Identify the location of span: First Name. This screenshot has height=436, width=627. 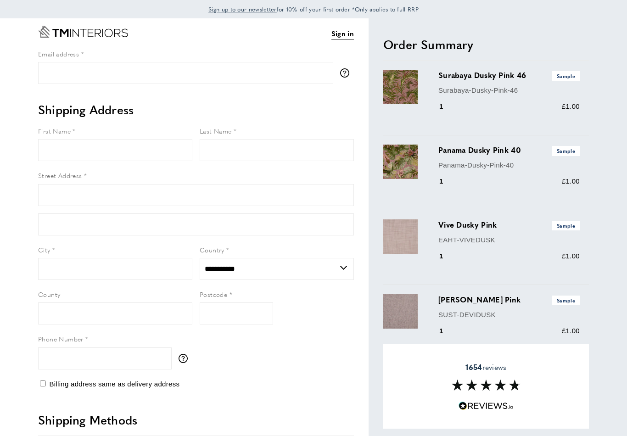
(54, 131).